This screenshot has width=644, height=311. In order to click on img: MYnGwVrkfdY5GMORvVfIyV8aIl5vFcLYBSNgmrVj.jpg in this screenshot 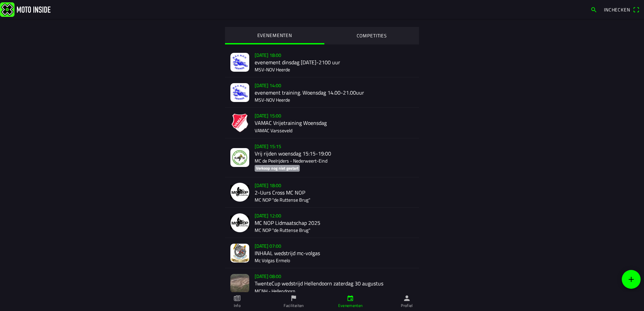, I will do `click(240, 254)`.